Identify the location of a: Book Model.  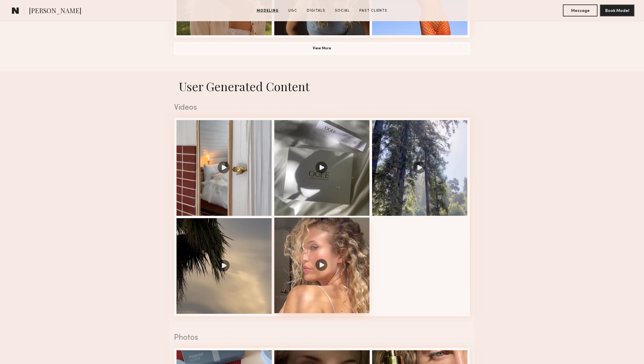
(617, 10).